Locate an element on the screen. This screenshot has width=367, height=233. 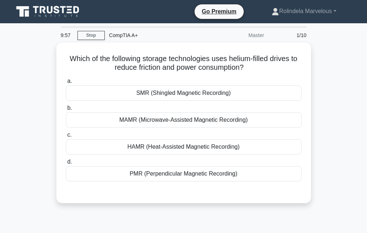
div: 9:57 is located at coordinates (67, 35).